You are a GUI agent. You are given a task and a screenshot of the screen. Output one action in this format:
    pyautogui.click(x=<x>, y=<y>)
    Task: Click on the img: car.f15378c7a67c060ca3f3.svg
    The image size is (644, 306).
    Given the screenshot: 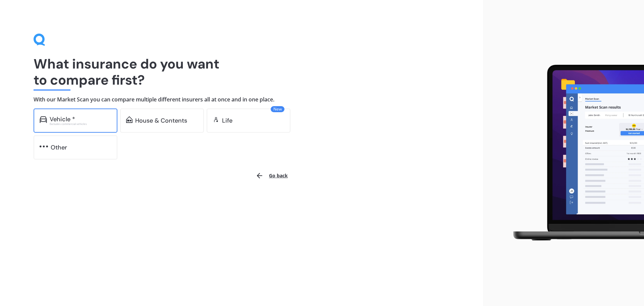 What is the action you would take?
    pyautogui.click(x=43, y=119)
    